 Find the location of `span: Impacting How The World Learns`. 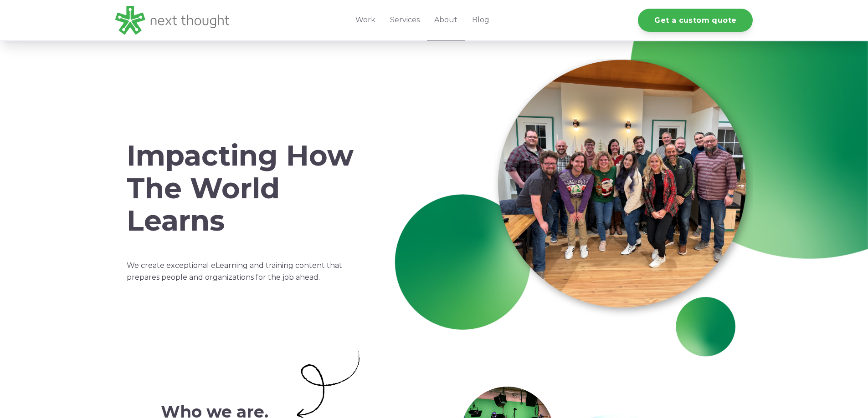

span: Impacting How The World Learns is located at coordinates (240, 188).